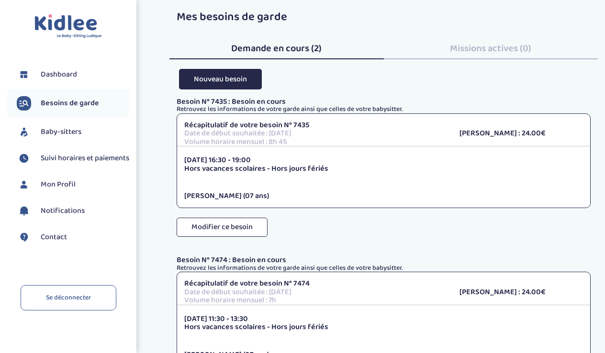 This screenshot has height=353, width=605. I want to click on a: Contact, so click(73, 238).